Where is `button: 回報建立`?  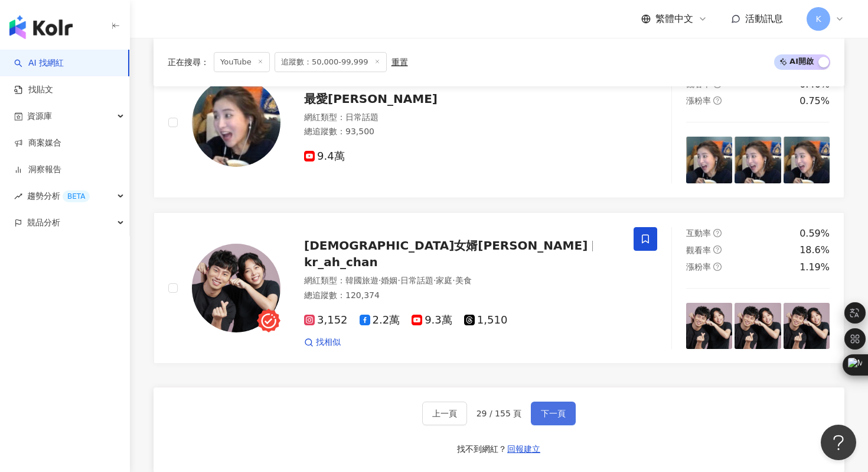 button: 回報建立 is located at coordinates (524, 449).